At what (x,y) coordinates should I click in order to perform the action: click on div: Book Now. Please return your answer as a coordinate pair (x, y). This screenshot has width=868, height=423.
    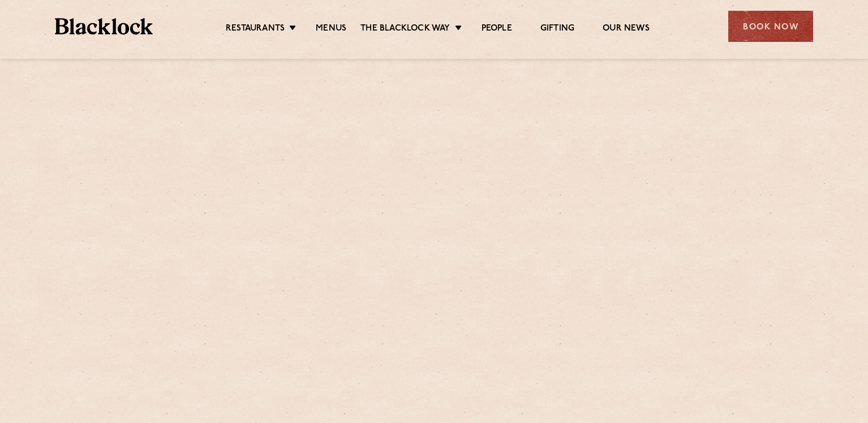
    Looking at the image, I should click on (771, 26).